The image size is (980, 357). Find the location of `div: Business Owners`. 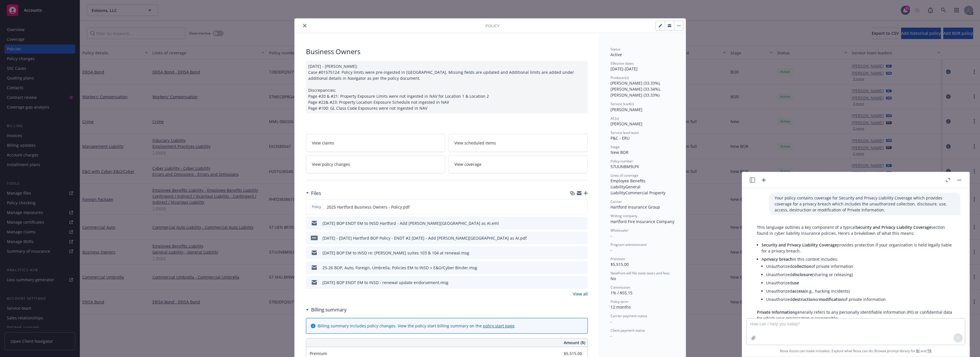

div: Business Owners is located at coordinates (447, 51).